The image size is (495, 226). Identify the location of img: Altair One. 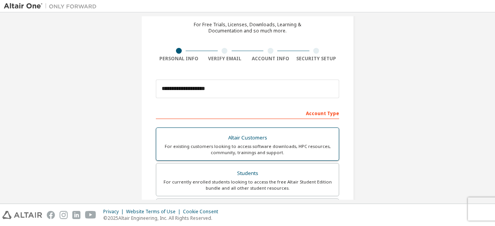
(52, 6).